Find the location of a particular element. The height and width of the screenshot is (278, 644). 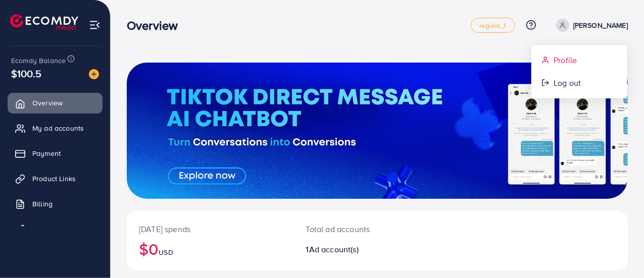

a: logo is located at coordinates (44, 22).